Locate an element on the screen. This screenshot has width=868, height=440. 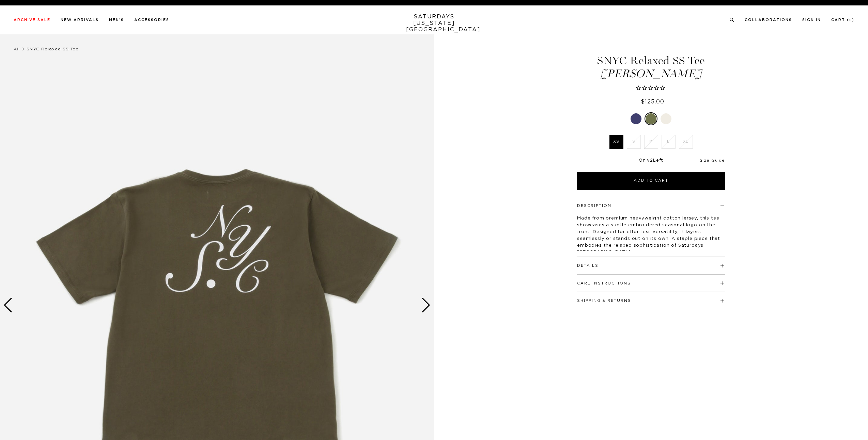
a: New Arrivals is located at coordinates (80, 20).